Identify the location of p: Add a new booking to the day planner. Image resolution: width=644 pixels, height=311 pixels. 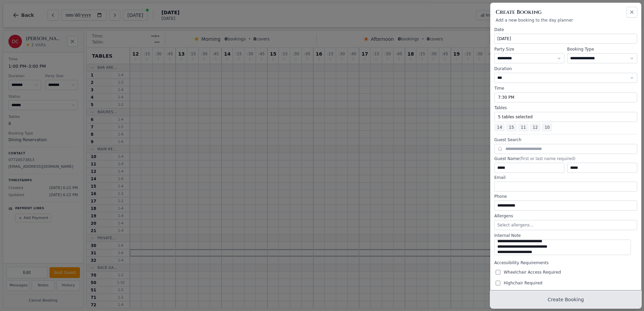
(565, 20).